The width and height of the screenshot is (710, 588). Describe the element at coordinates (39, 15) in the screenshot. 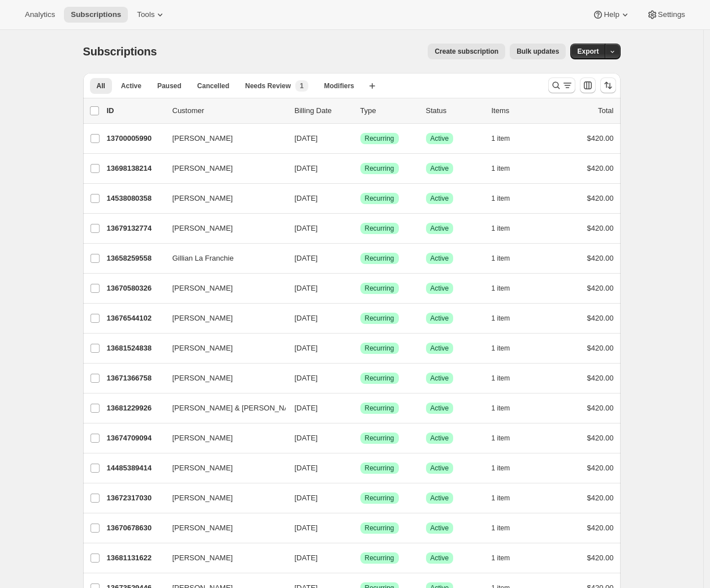

I see `button: Analytics` at that location.